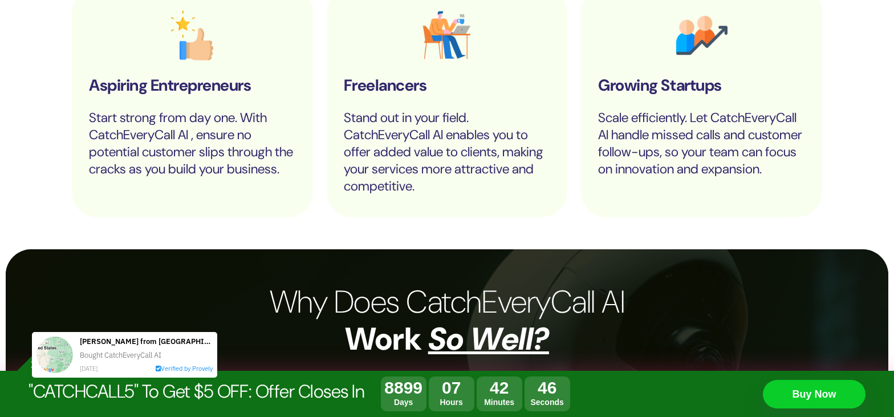 Image resolution: width=894 pixels, height=417 pixels. What do you see at coordinates (447, 320) in the screenshot?
I see `h2: Why Does CatchEveryCall AI` at bounding box center [447, 320].